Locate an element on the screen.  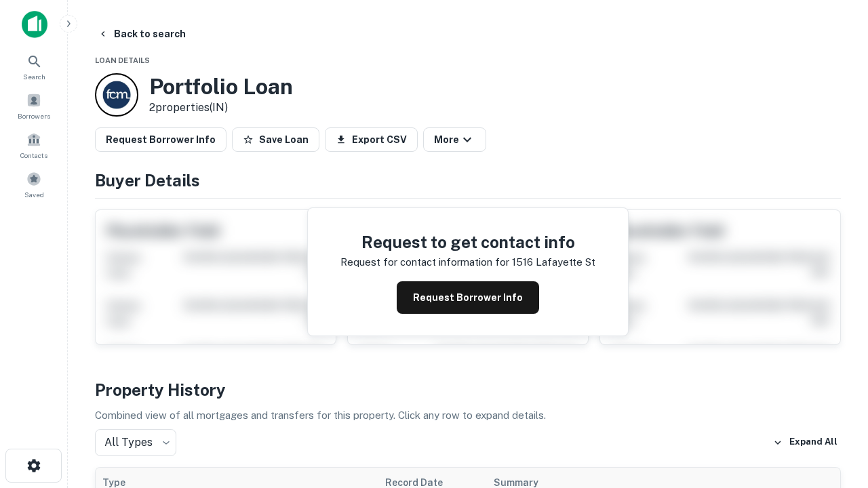
span: Contacts is located at coordinates (34, 155).